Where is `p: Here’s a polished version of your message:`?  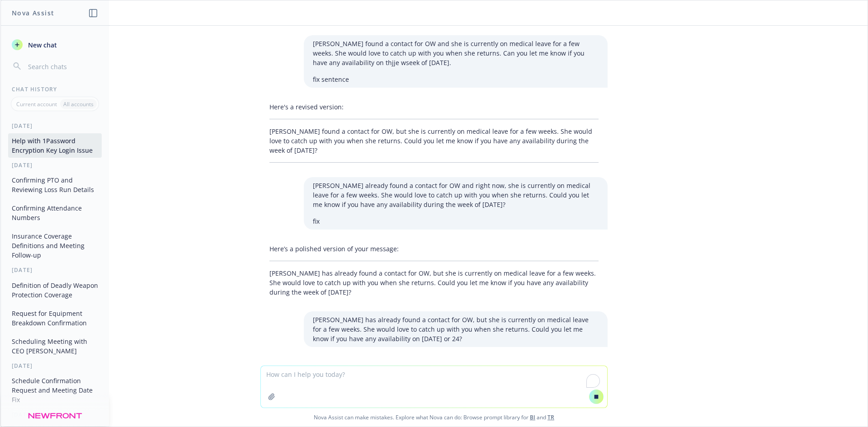
p: Here’s a polished version of your message: is located at coordinates (434, 249).